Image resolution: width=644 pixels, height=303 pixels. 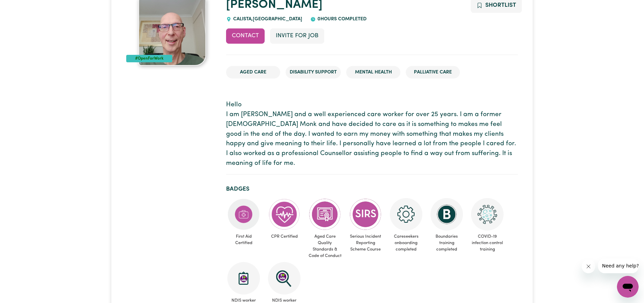 I want to click on li: Palliative care, so click(x=433, y=73).